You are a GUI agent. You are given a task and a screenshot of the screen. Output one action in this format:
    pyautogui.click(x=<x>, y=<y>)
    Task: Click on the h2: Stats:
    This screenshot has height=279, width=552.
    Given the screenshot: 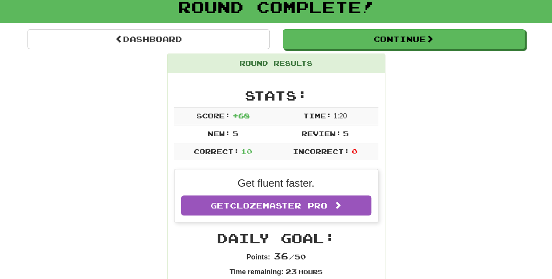 What is the action you would take?
    pyautogui.click(x=276, y=95)
    